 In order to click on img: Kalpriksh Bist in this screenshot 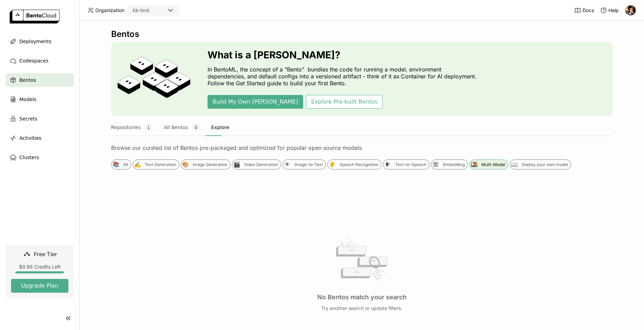, I will do `click(630, 11)`.